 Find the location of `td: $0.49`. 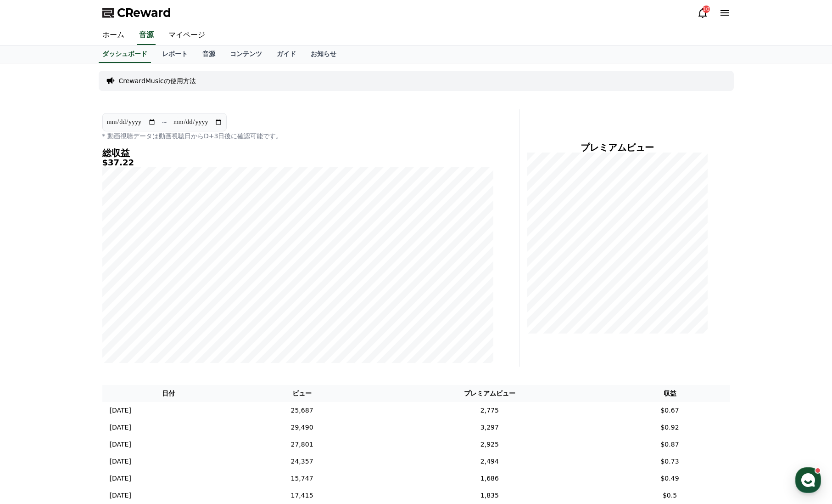

td: $0.49 is located at coordinates (670, 478).